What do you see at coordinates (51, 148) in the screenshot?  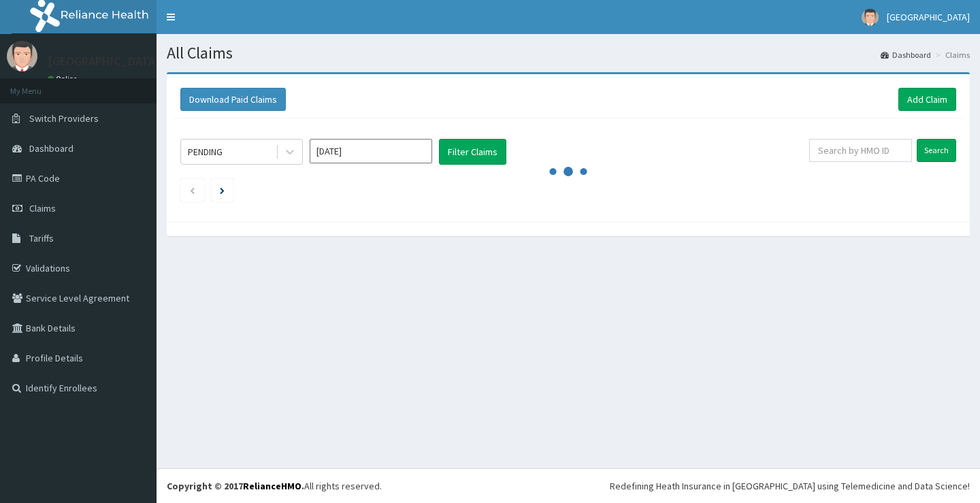 I see `span: Dashboard` at bounding box center [51, 148].